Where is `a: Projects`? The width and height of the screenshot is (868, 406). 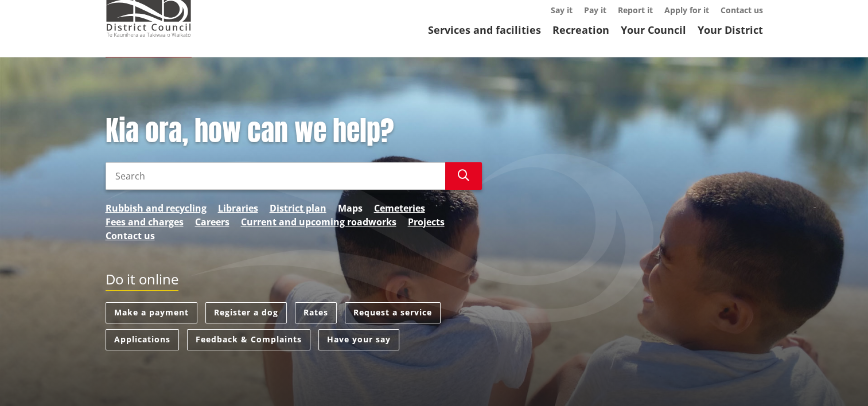
a: Projects is located at coordinates (426, 221).